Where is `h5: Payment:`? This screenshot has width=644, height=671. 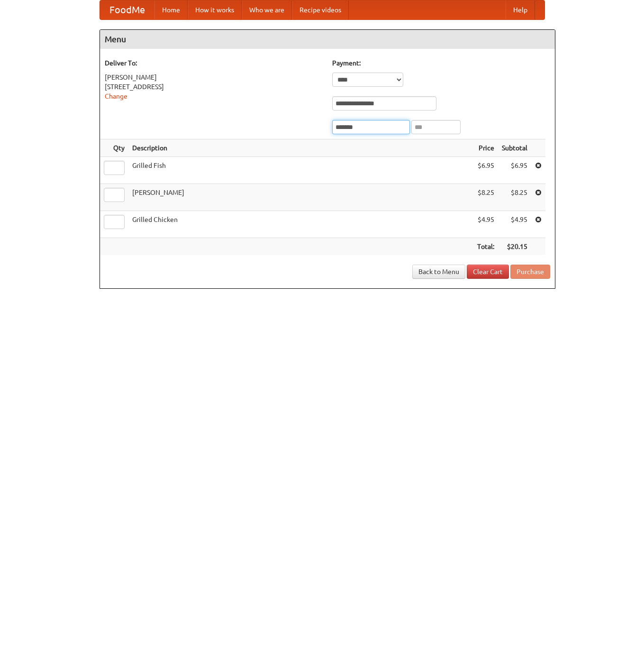
h5: Payment: is located at coordinates (441, 63).